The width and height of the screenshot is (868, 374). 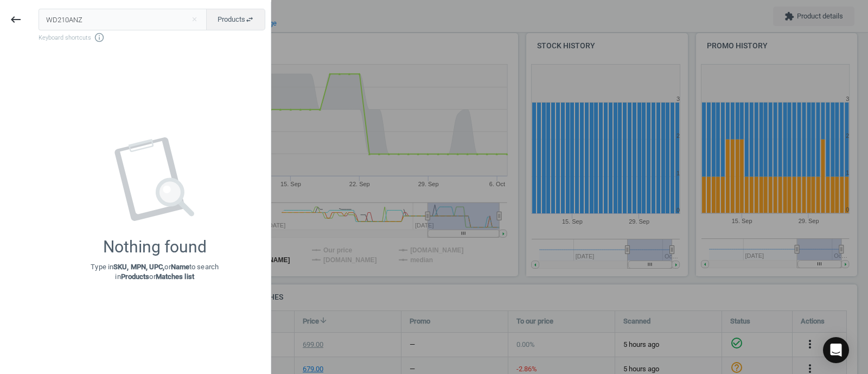 I want to click on span: Keyboard shortcuts, so click(x=152, y=38).